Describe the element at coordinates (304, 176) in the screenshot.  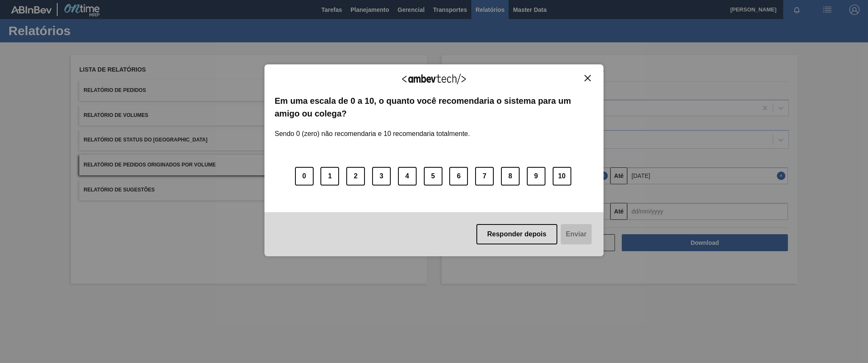
I see `button: 0` at that location.